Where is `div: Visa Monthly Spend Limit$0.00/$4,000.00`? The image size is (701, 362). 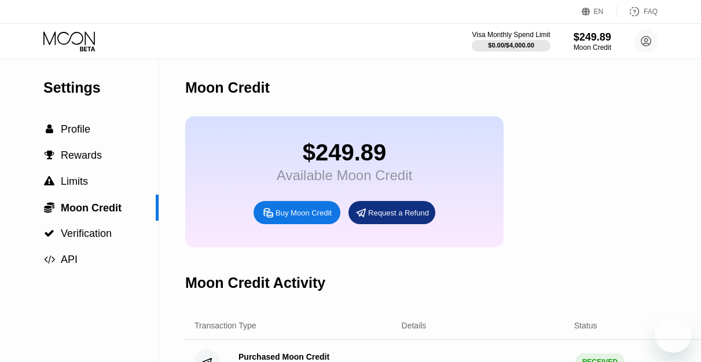
div: Visa Monthly Spend Limit$0.00/$4,000.00 is located at coordinates (511, 41).